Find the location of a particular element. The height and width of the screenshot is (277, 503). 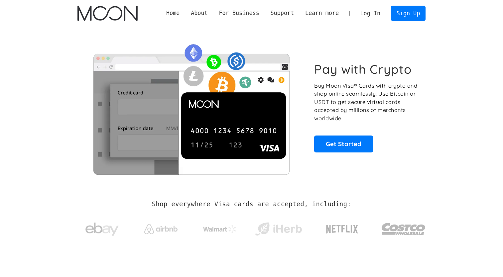

img: Walmart is located at coordinates (220, 229).